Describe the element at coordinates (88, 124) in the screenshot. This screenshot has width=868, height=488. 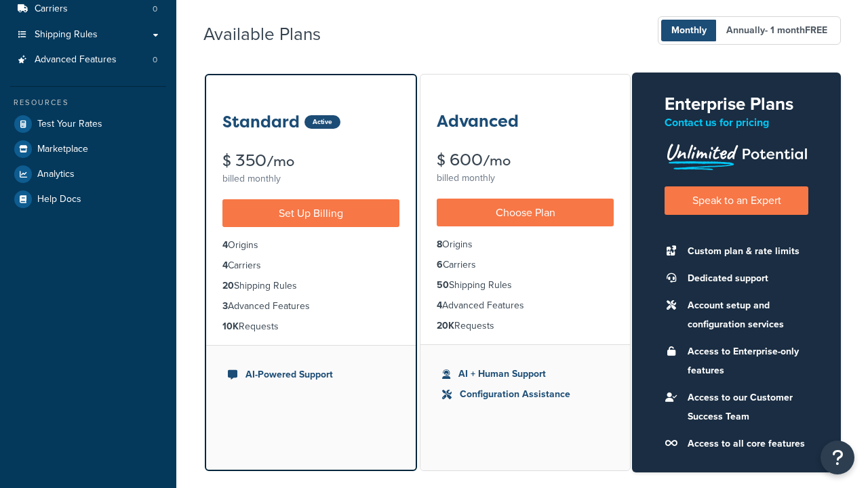
I see `a: Test Your Rates` at that location.